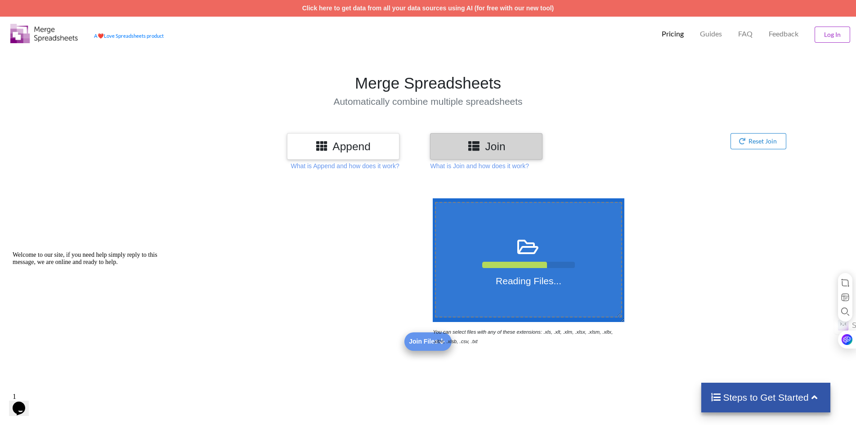 This screenshot has height=425, width=856. Describe the element at coordinates (745, 34) in the screenshot. I see `p: FAQ` at that location.